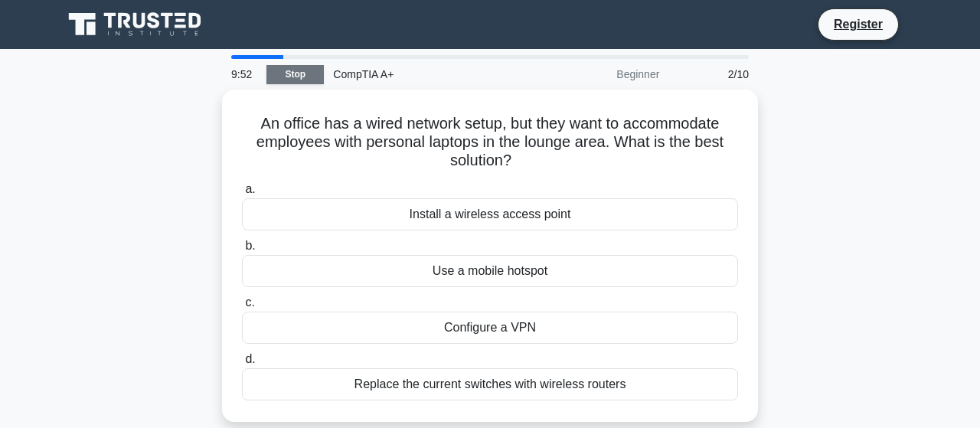 The height and width of the screenshot is (428, 980). What do you see at coordinates (295, 75) in the screenshot?
I see `a: Stop` at bounding box center [295, 75].